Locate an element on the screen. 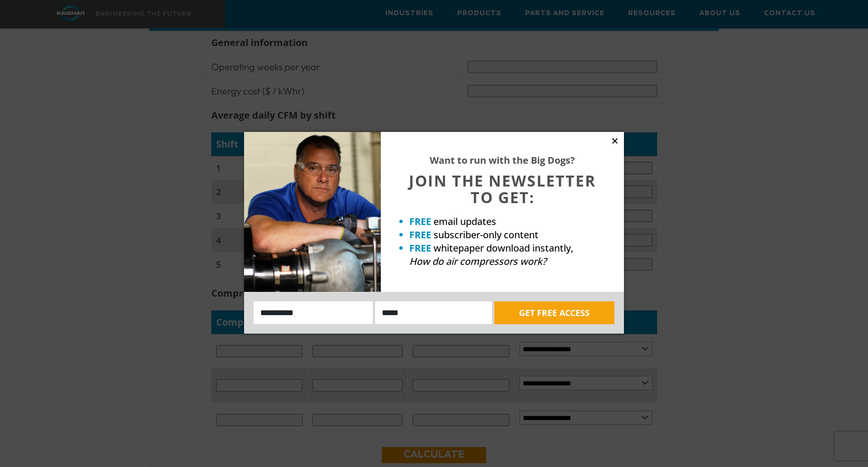  span: JOIN THE NEWSLETTER TO GET: is located at coordinates (502, 189).